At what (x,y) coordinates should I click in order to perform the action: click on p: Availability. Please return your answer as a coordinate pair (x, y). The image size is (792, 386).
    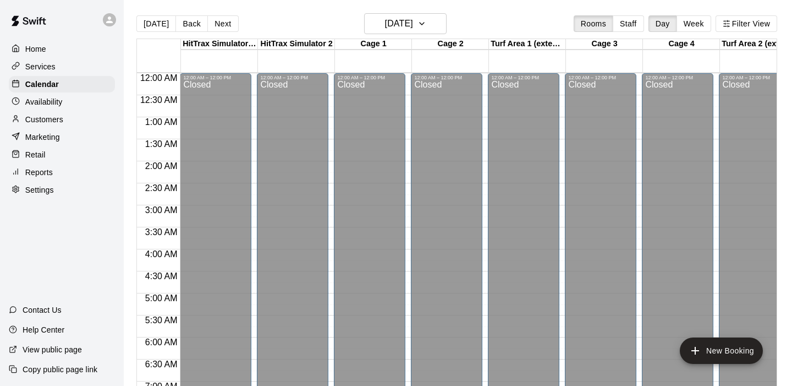
    Looking at the image, I should click on (44, 102).